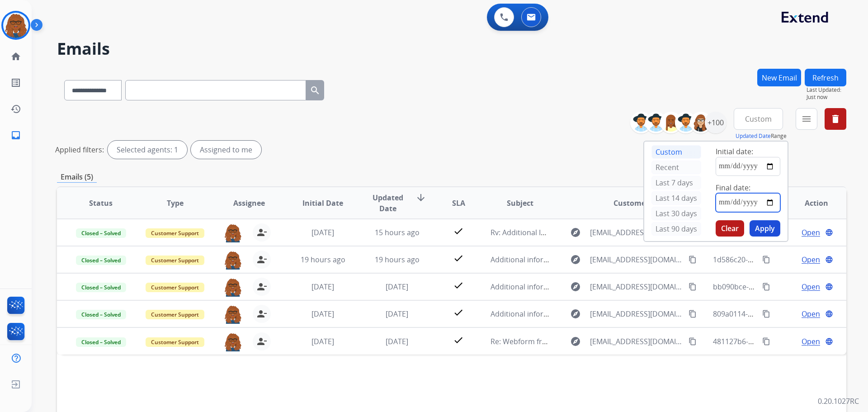  Describe the element at coordinates (520, 203) in the screenshot. I see `span: Subject` at that location.